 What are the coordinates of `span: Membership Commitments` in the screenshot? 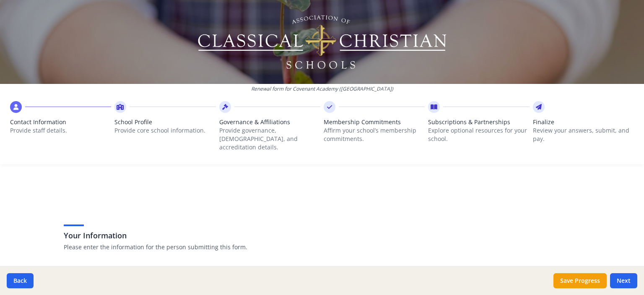 It's located at (374, 122).